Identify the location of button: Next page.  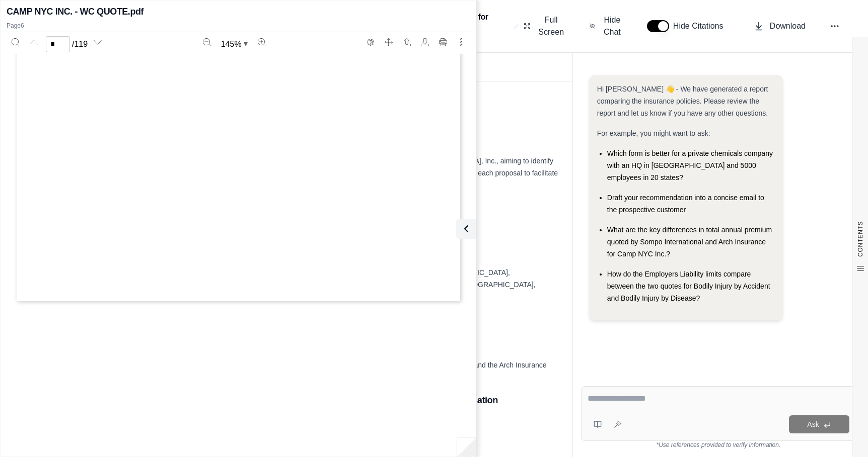
(98, 42).